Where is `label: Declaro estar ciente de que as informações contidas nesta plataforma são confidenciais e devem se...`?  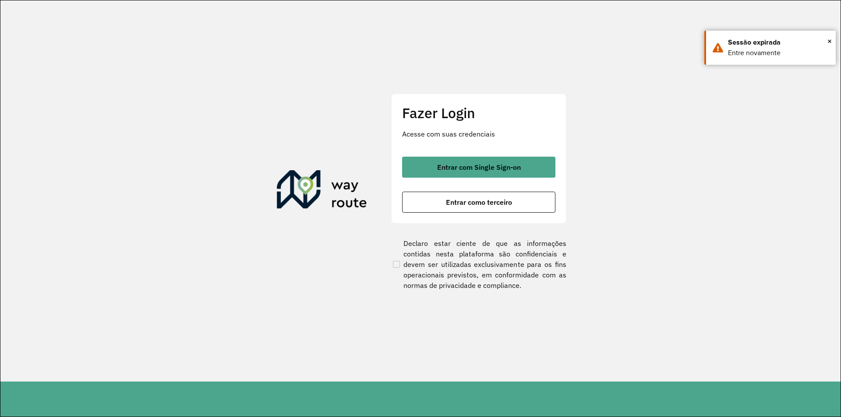 label: Declaro estar ciente de que as informações contidas nesta plataforma são confidenciais e devem se... is located at coordinates (479, 265).